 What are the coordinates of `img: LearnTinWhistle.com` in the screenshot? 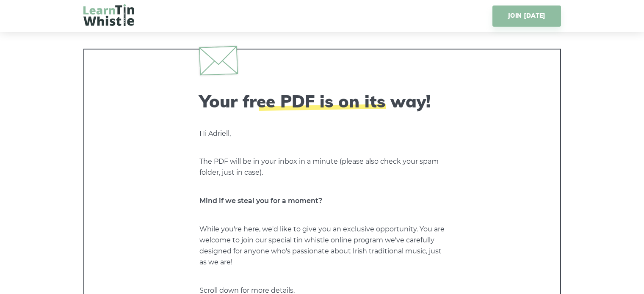 It's located at (109, 15).